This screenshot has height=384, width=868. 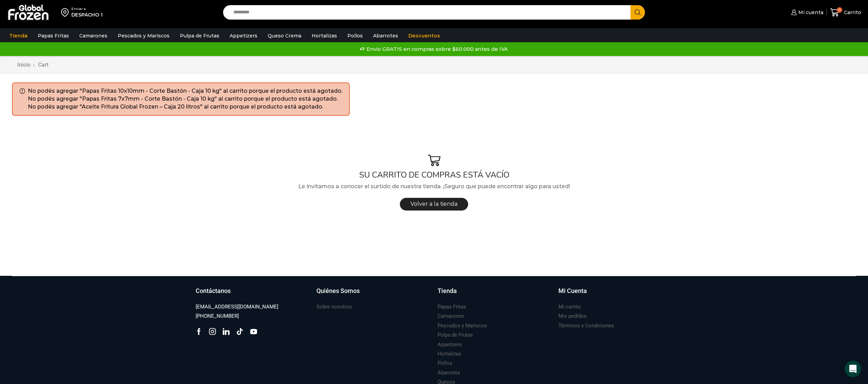 I want to click on h3: Pulpa de Frutas, so click(x=455, y=335).